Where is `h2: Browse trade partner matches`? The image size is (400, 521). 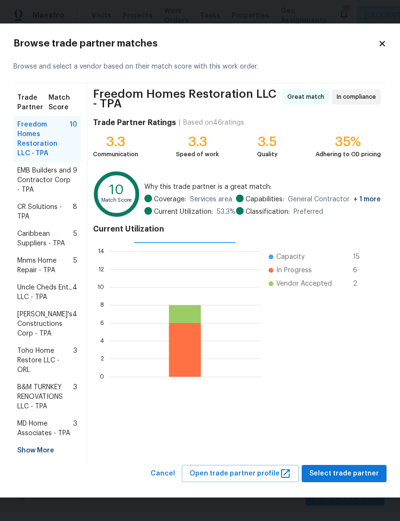 h2: Browse trade partner matches is located at coordinates (196, 44).